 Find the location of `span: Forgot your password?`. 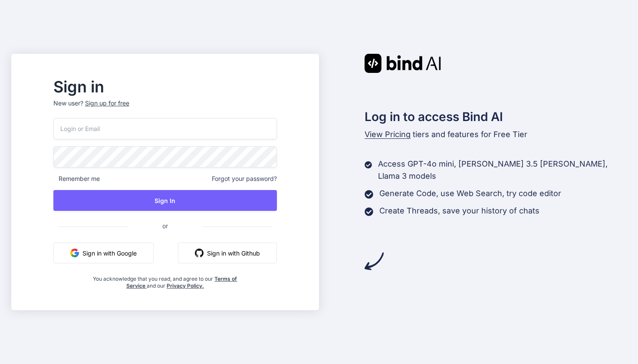

span: Forgot your password? is located at coordinates (245, 179).